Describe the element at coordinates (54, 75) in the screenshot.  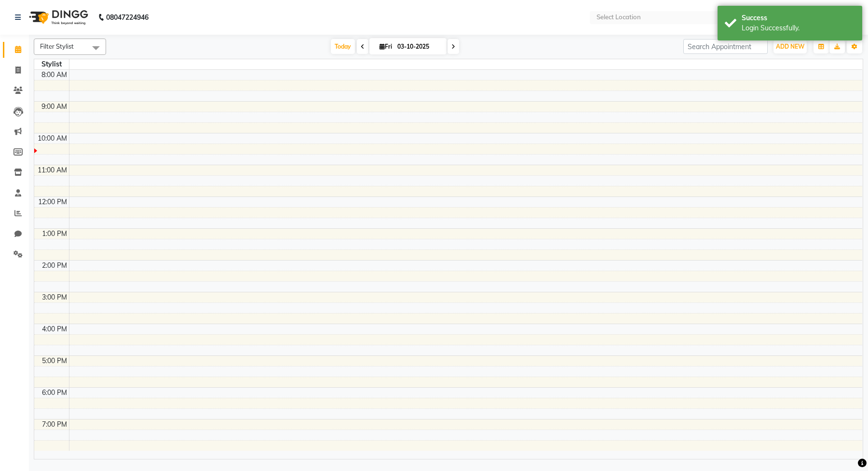
I see `div: 8:00 AM` at that location.